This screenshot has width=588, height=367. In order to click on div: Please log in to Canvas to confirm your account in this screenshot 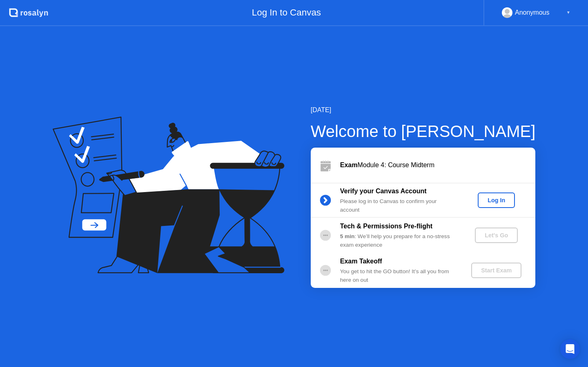, I will do `click(399, 206)`.